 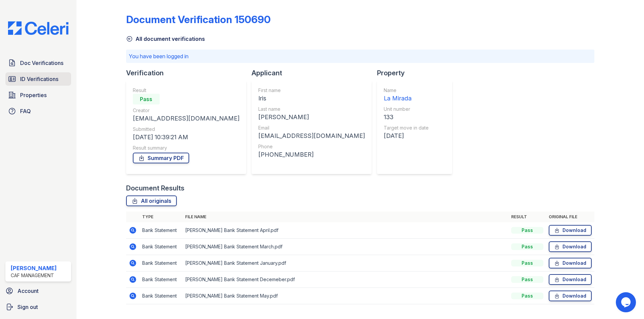 What do you see at coordinates (406, 109) in the screenshot?
I see `div: Unit number` at bounding box center [406, 109].